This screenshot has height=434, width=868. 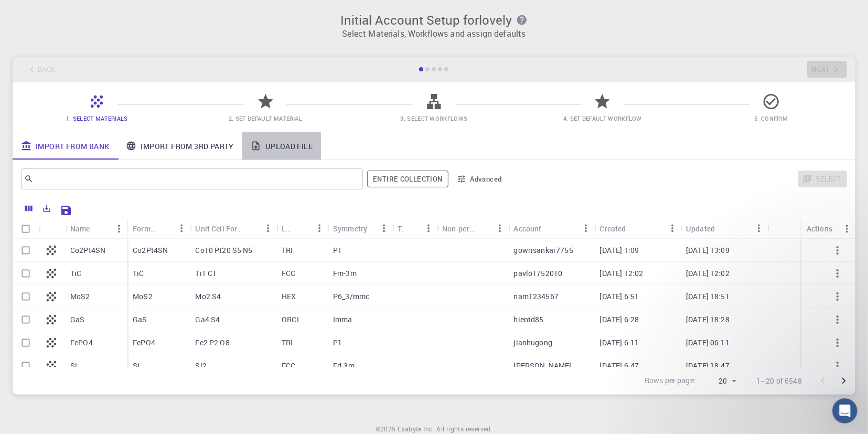 I want to click on p: Ti1 C1, so click(x=205, y=273).